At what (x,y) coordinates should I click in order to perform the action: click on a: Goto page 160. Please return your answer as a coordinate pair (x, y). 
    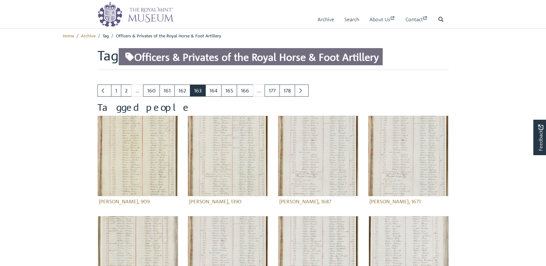
    Looking at the image, I should click on (151, 91).